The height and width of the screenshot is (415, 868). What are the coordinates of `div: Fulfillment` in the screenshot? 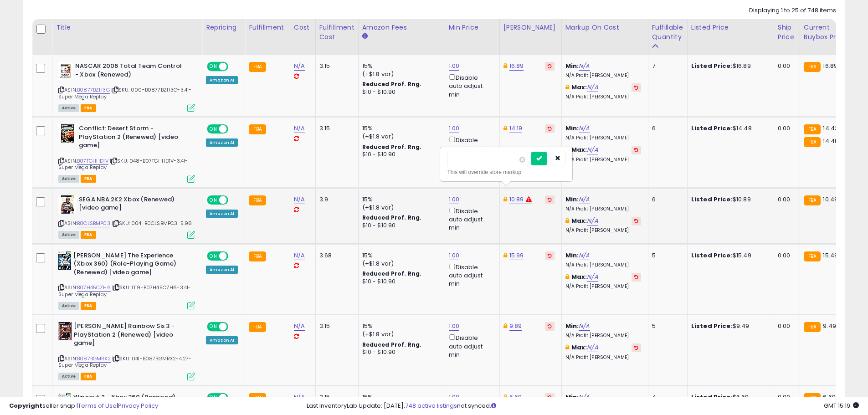 It's located at (267, 27).